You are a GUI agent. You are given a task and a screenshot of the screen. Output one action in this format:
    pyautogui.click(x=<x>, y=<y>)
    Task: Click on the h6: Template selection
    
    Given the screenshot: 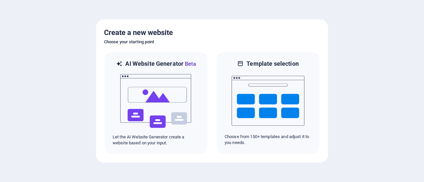 What is the action you would take?
    pyautogui.click(x=272, y=64)
    